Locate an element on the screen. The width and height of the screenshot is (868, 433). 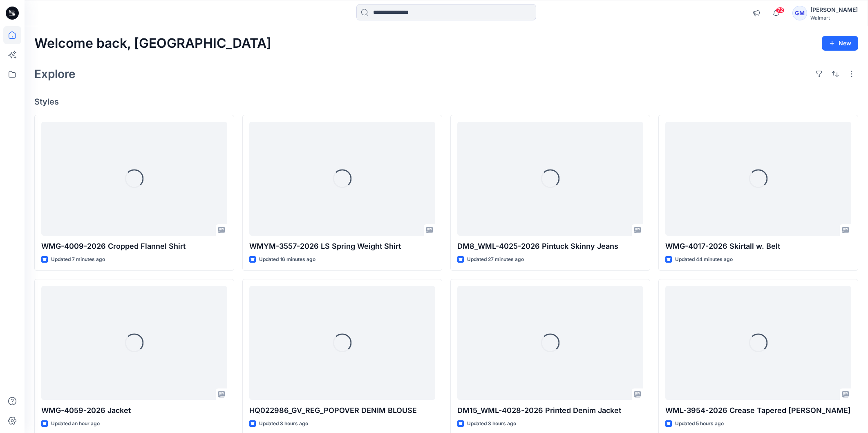
div: GM is located at coordinates (799, 13).